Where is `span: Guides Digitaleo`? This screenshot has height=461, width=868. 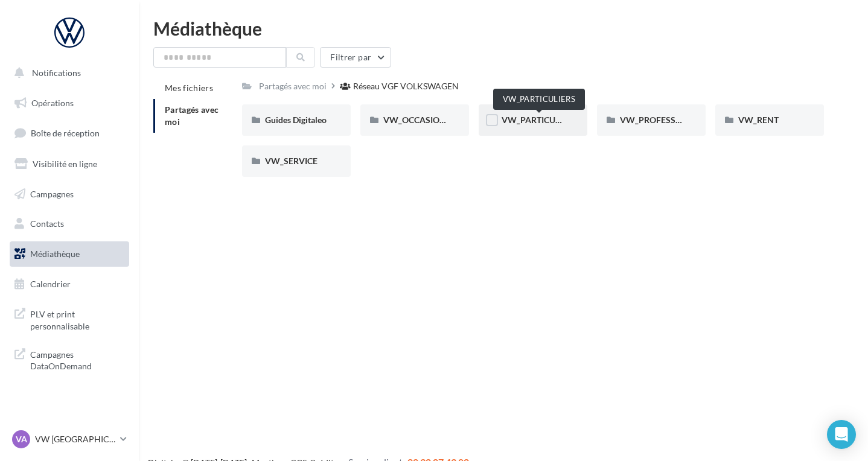
span: Guides Digitaleo is located at coordinates (296, 120).